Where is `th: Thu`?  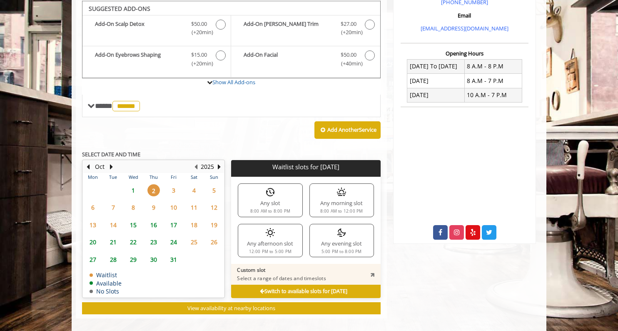
th: Thu is located at coordinates (153, 177).